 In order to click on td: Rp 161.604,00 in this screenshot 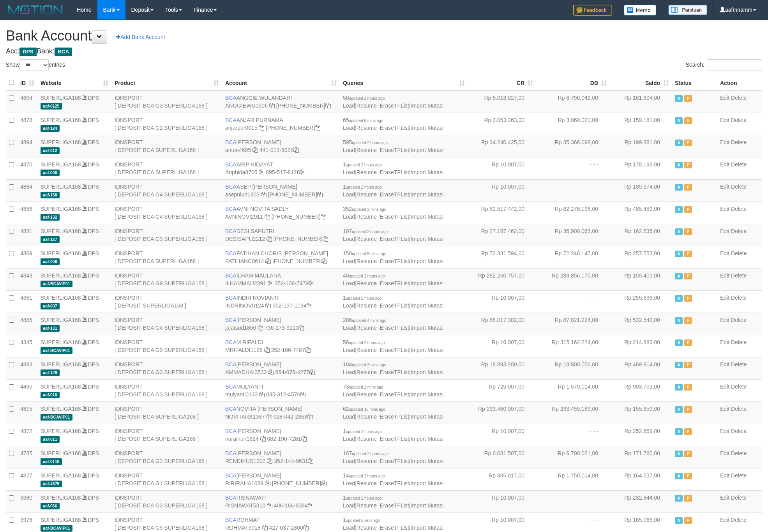, I will do `click(641, 102)`.